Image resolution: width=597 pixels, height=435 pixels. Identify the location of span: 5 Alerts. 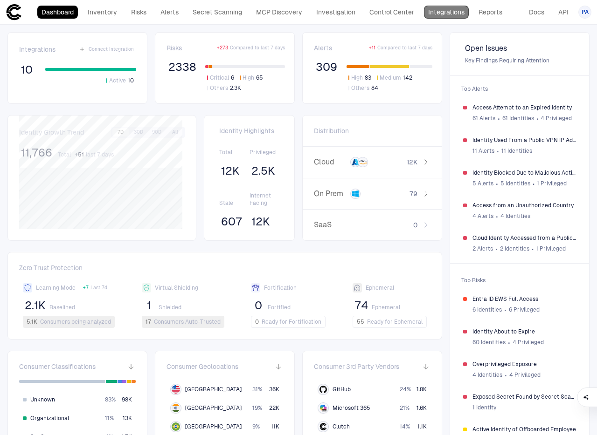
(482, 184).